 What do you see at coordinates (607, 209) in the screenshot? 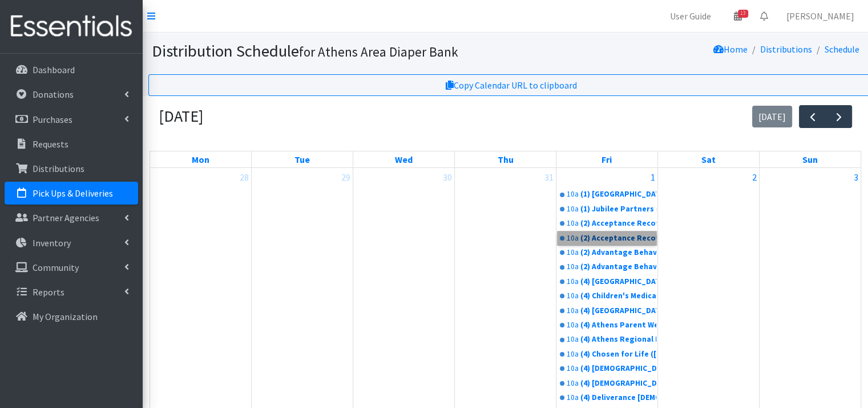
I see `a: 10a(1) Jubilee Partners (T1, 10)` at bounding box center [607, 209].